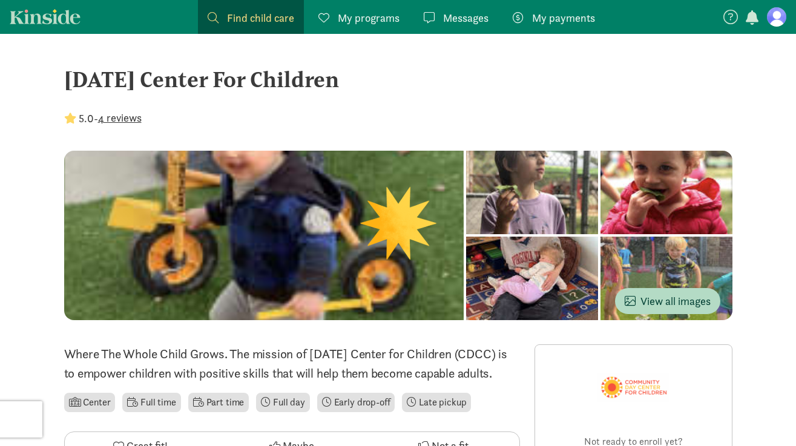  I want to click on li: Part time, so click(218, 402).